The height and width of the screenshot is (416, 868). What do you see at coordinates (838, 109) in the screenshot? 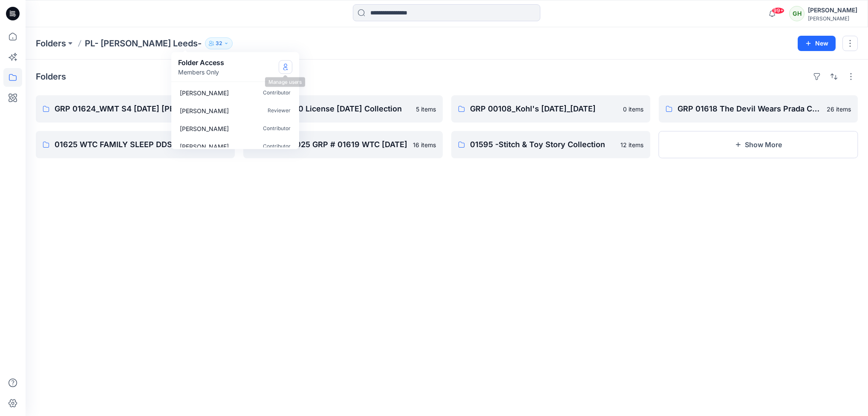
I see `p: 26 items` at bounding box center [838, 109].